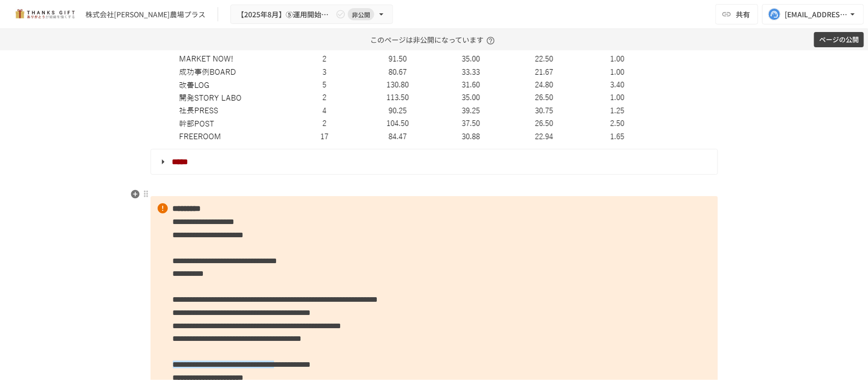 This screenshot has width=868, height=380. What do you see at coordinates (45, 14) in the screenshot?
I see `img: mMP1OxWUAhQbsRWCurg7vIHe5HqDpP7qZo7fRoNLXQh` at bounding box center [45, 14].